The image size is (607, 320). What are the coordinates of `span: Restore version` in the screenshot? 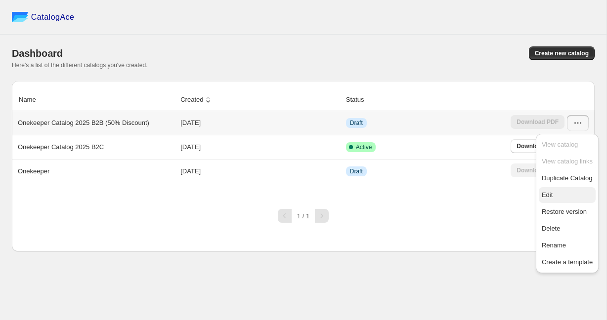 It's located at (564, 212).